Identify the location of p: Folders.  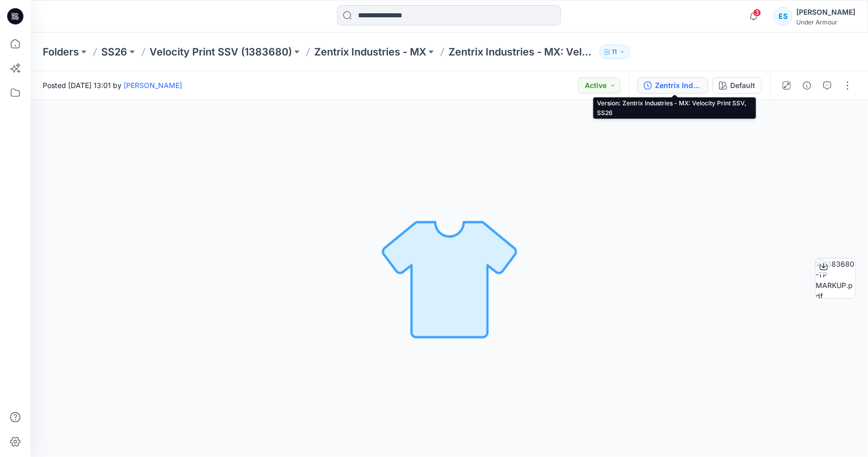
(60, 52).